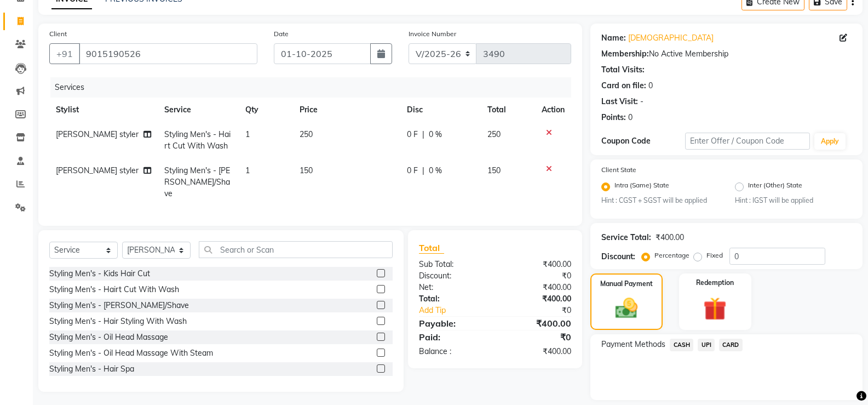  What do you see at coordinates (91, 369) in the screenshot?
I see `div: Styling Men's - Hair Spa` at bounding box center [91, 369].